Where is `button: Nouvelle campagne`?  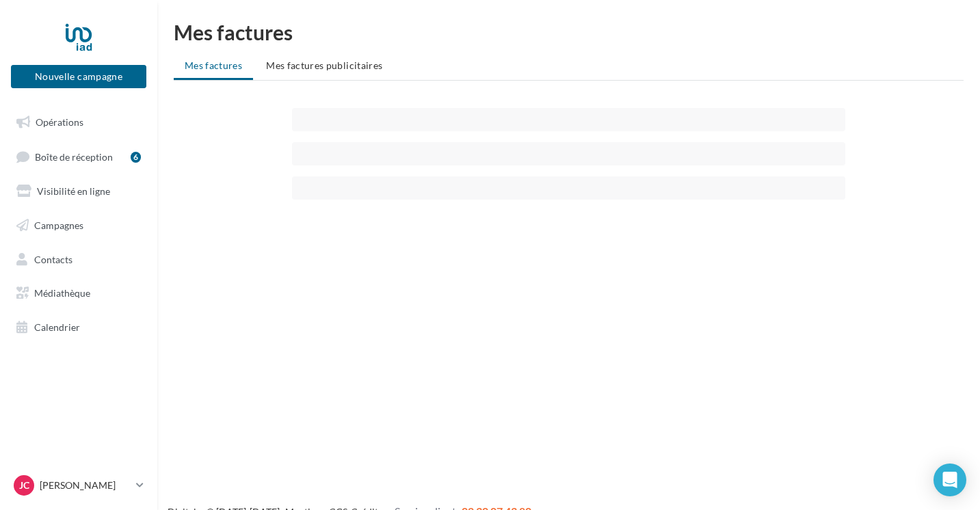 button: Nouvelle campagne is located at coordinates (79, 76).